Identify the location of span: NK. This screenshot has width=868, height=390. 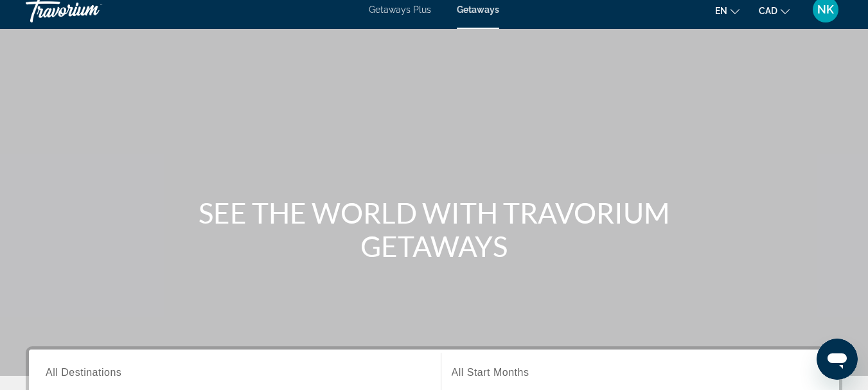
(825, 9).